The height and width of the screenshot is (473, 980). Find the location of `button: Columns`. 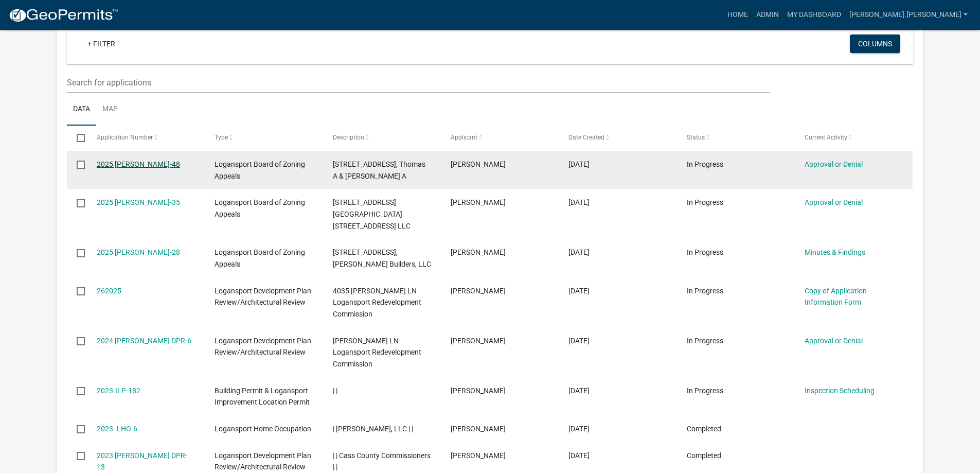

button: Columns is located at coordinates (875, 44).